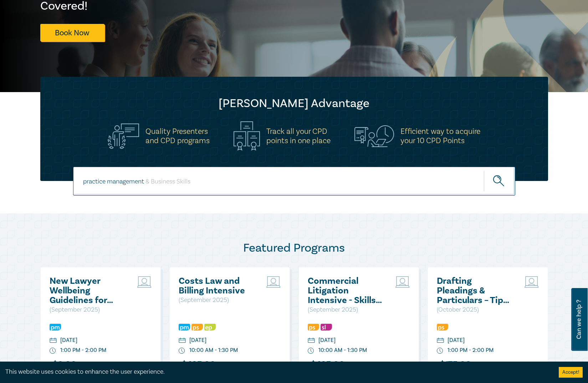 This screenshot has height=383, width=588. I want to click on a: New Lawyer Wellbeing Guidelines for Legal Workplaces, so click(88, 290).